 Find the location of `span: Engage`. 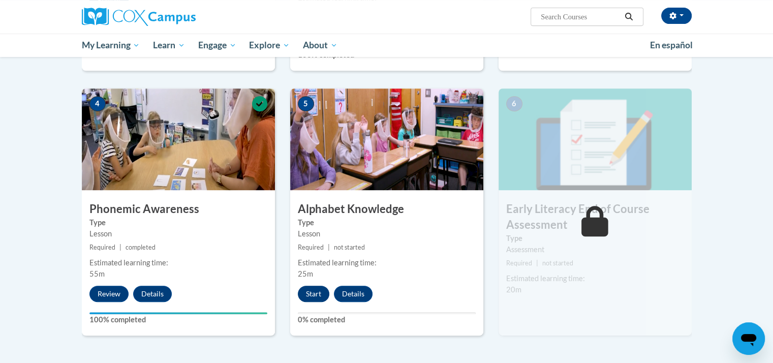

span: Engage is located at coordinates (217, 45).